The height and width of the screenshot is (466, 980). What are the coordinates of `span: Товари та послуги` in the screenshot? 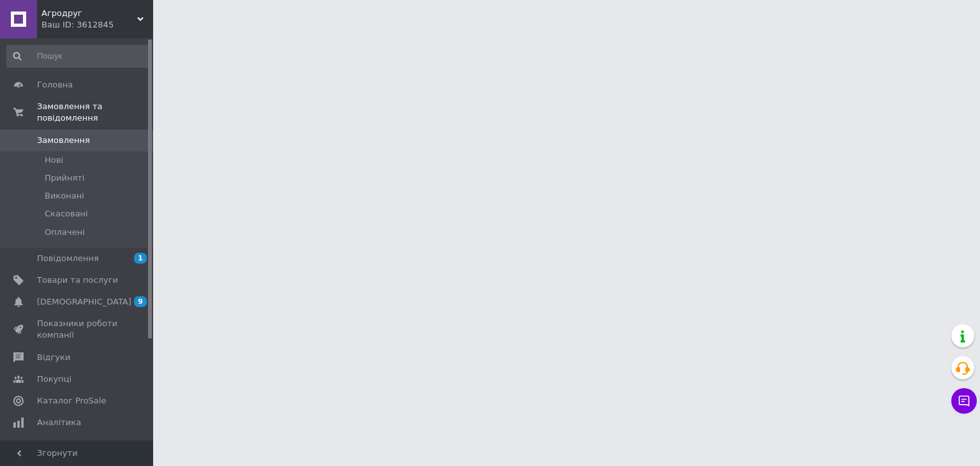 It's located at (77, 280).